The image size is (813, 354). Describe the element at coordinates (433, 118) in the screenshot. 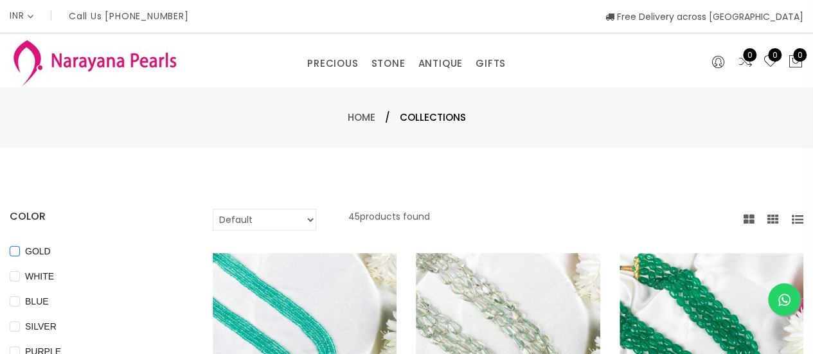

I see `span: Collections` at that location.